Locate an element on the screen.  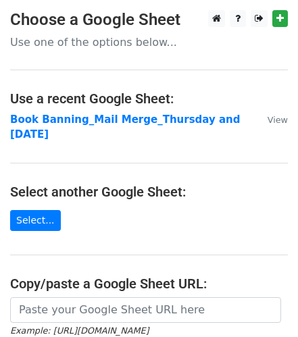
h4: Use a recent Google Sheet: is located at coordinates (149, 99).